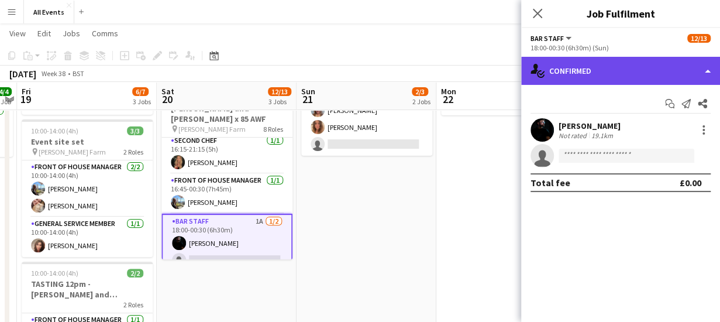 Image resolution: width=720 pixels, height=322 pixels. Describe the element at coordinates (140, 91) in the screenshot. I see `span: 6/7` at that location.